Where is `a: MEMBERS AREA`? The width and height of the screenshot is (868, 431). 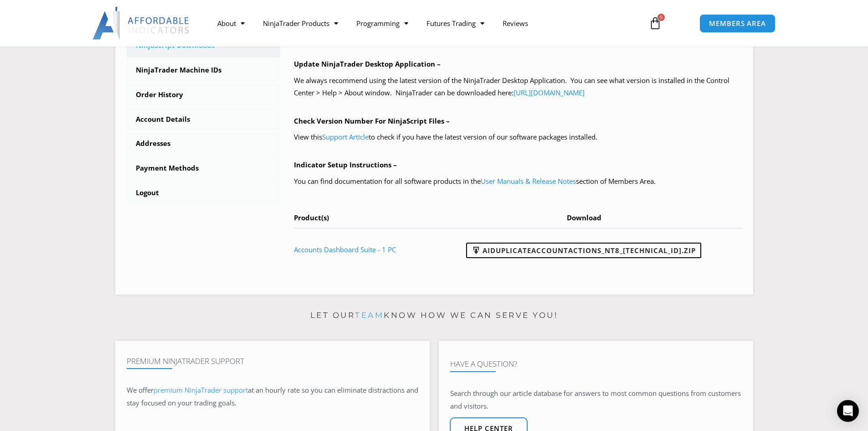
a: MEMBERS AREA is located at coordinates (737, 23).